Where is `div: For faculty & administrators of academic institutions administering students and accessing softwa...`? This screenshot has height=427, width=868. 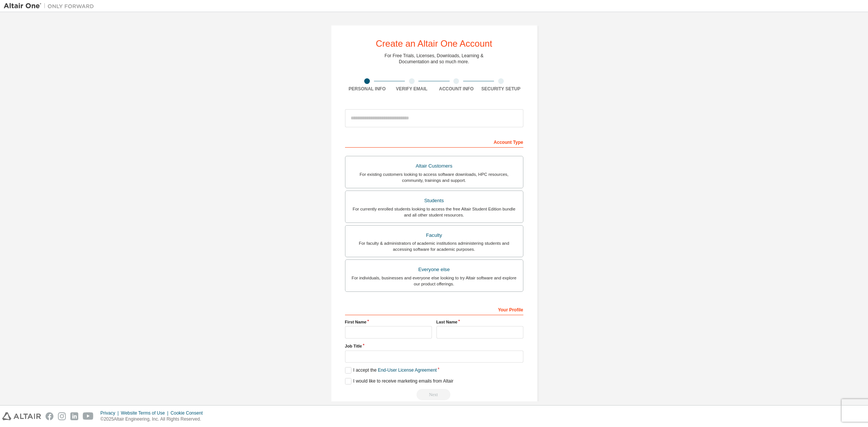
div: For faculty & administrators of academic institutions administering students and accessing softwa... is located at coordinates (434, 246).